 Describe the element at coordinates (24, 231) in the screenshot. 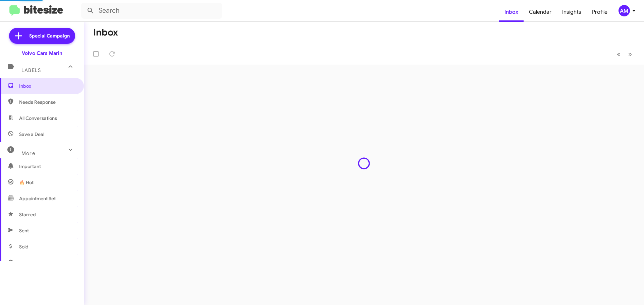

I see `span: Sent` at that location.